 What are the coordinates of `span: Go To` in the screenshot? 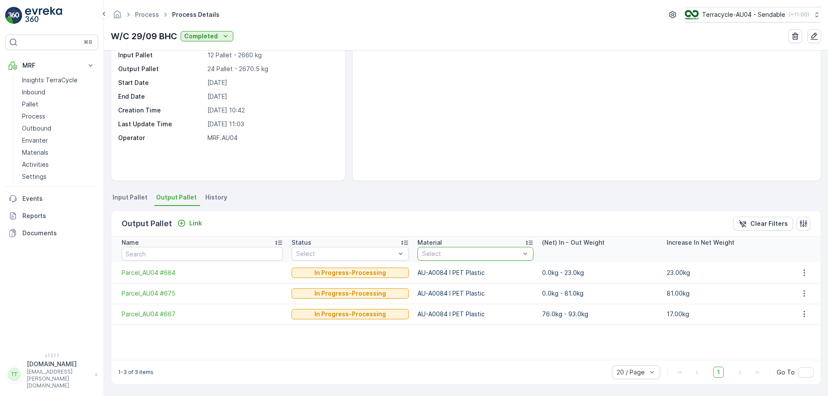 It's located at (785, 372).